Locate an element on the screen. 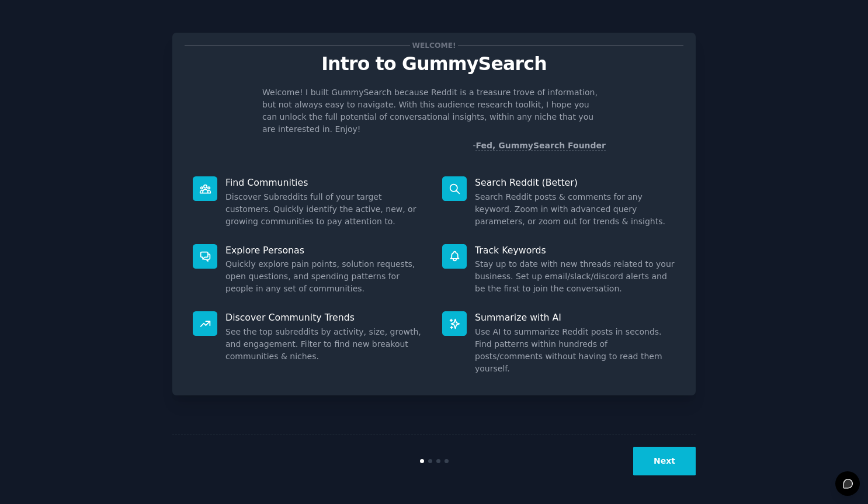 The height and width of the screenshot is (504, 868). dd: See the top subreddits by activity, size, growth, and engagement. Filter to find new breakout com... is located at coordinates (325, 344).